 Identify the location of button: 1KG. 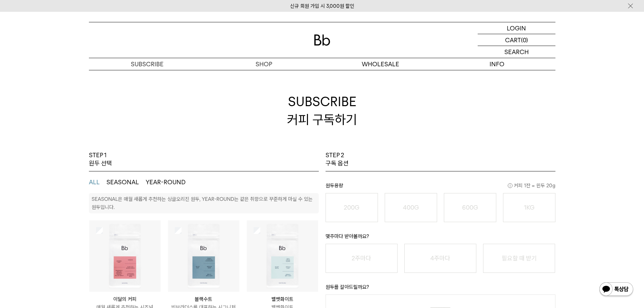
(529, 208).